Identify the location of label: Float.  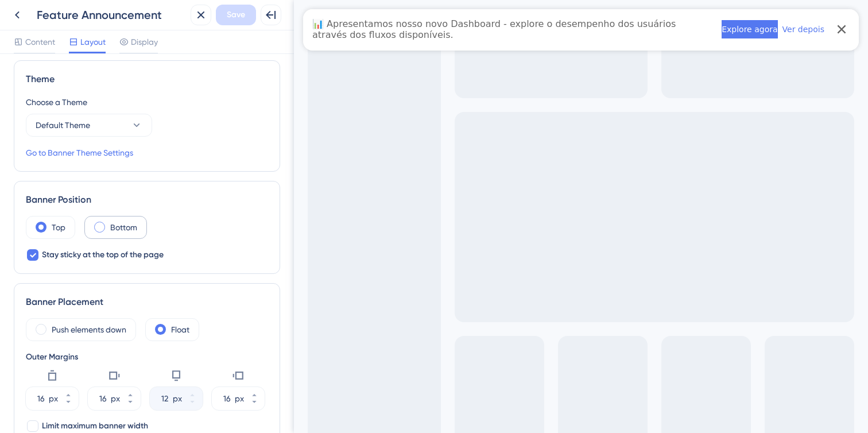
(180, 330).